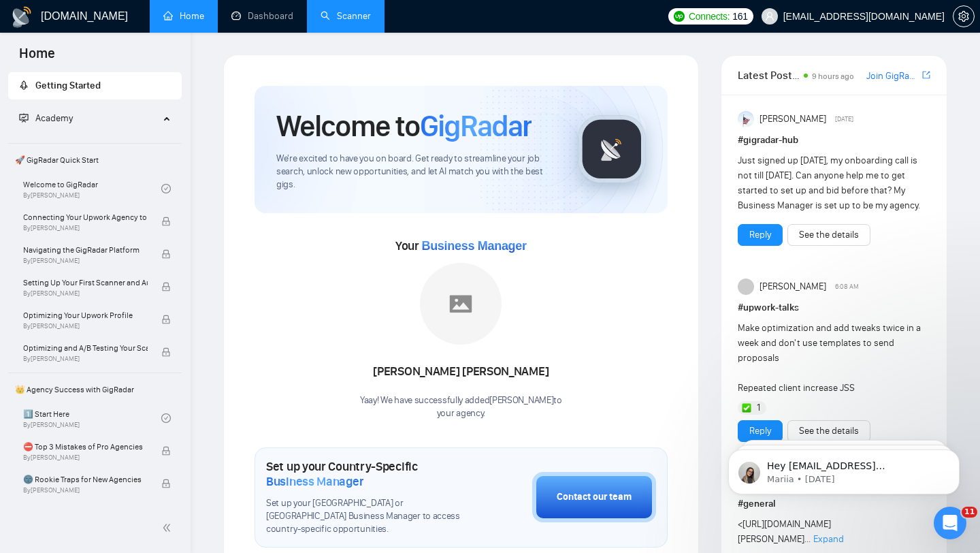 The width and height of the screenshot is (980, 553). Describe the element at coordinates (169, 528) in the screenshot. I see `span: double-left` at that location.